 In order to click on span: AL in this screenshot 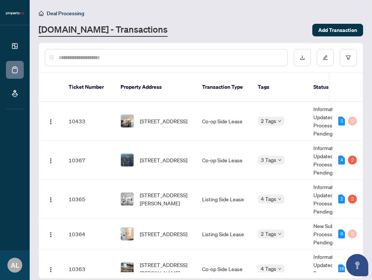, I will do `click(15, 265)`.